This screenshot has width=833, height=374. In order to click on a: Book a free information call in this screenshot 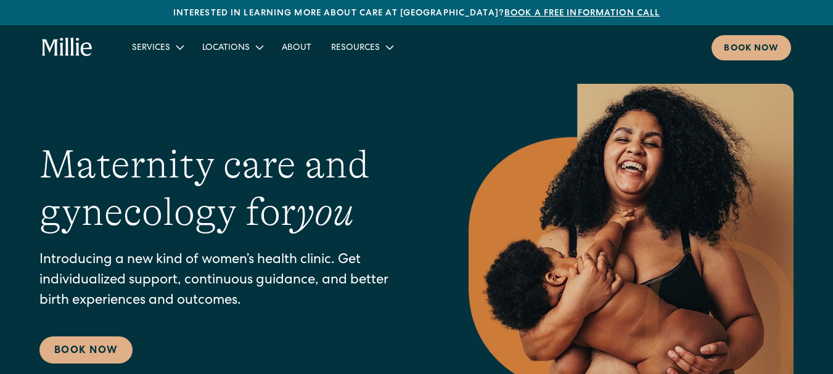, I will do `click(582, 14)`.